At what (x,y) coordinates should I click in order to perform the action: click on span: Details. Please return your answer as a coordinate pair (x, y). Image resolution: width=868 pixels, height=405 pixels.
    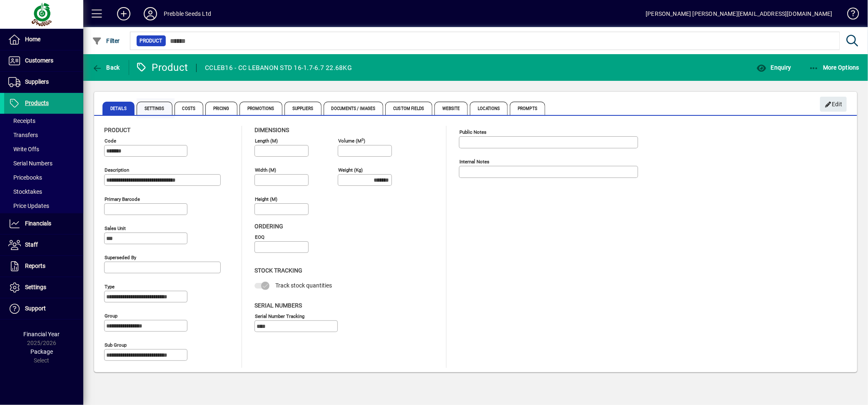
    Looking at the image, I should click on (118, 108).